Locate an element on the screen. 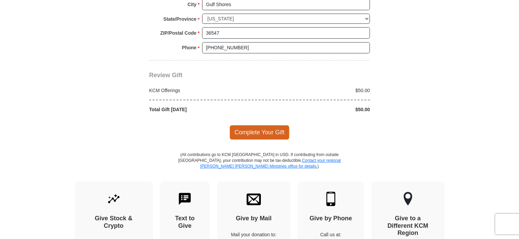  h4: Give to a Different KCM Region is located at coordinates (408, 225).